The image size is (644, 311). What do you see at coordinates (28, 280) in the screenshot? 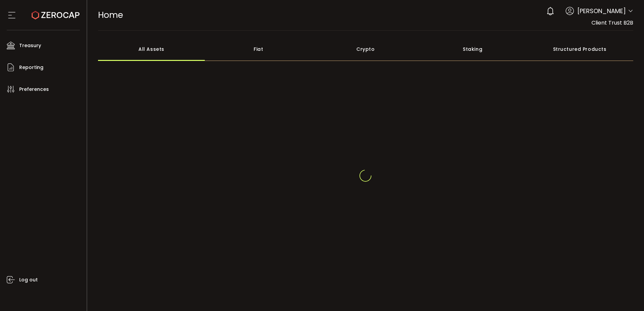
I see `span: Log out` at bounding box center [28, 280].